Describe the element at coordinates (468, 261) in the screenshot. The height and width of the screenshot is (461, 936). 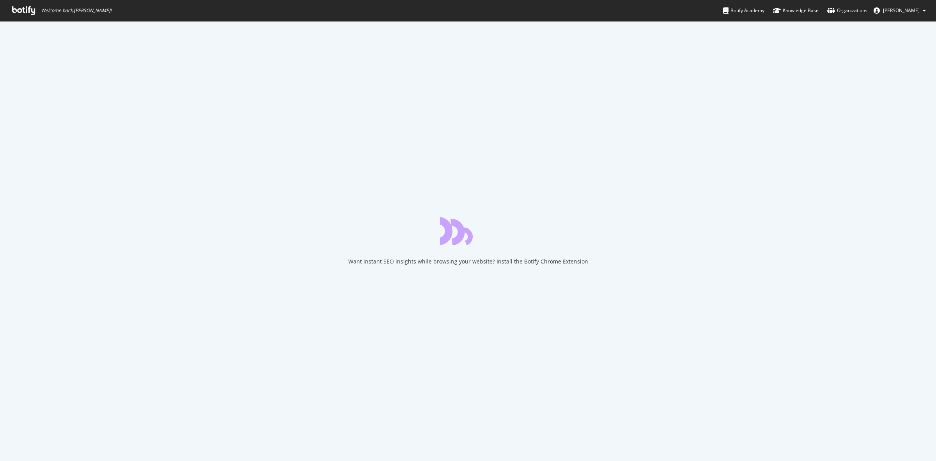
I see `div: Want instant SEO insights while browsing your website? Install the Botify Chrome Extension` at that location.